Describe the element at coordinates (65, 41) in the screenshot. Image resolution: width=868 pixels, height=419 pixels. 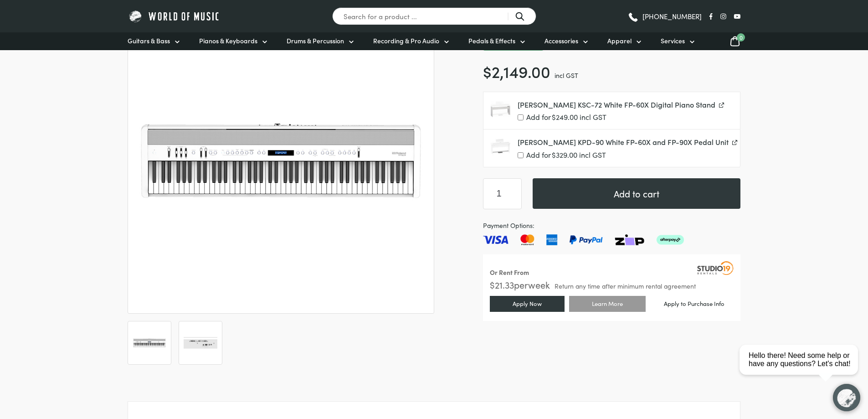
I see `div: Hello there! Need some help or have any questions? Let's chat!` at that location.